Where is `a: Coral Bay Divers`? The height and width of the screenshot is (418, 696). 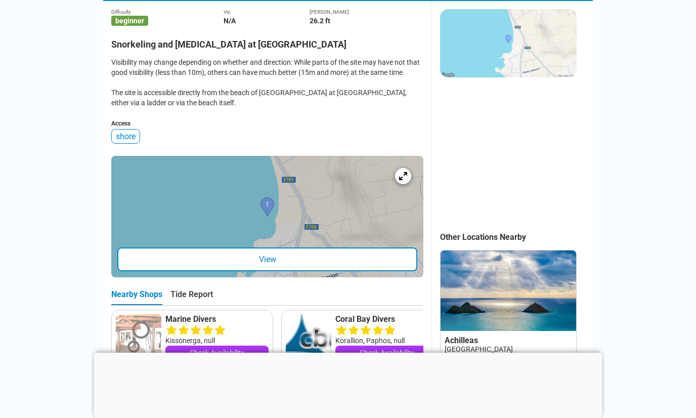 a: Coral Bay Divers is located at coordinates (387, 319).